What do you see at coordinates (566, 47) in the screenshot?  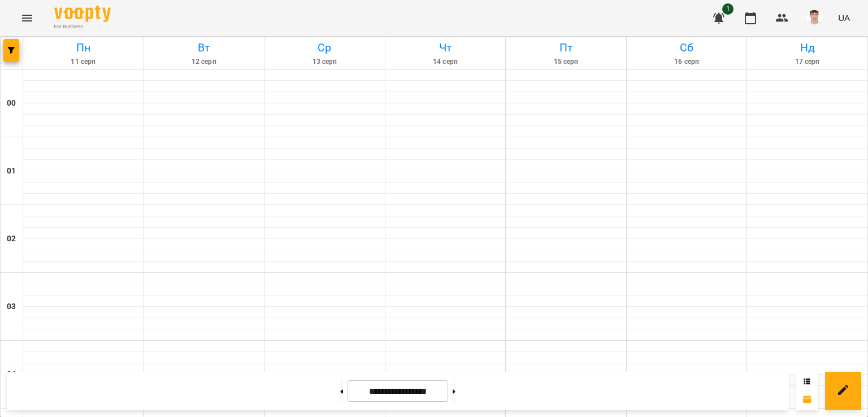 I see `h6: Пт` at bounding box center [566, 47].